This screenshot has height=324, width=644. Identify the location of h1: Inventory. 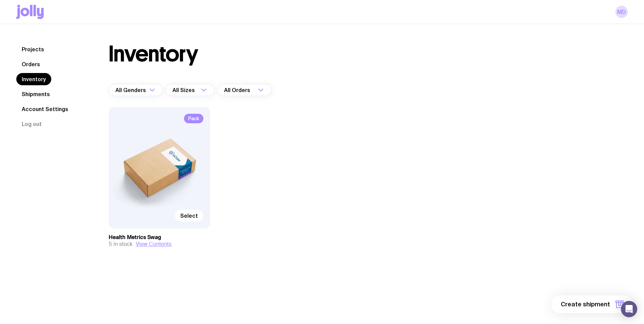
(153, 54).